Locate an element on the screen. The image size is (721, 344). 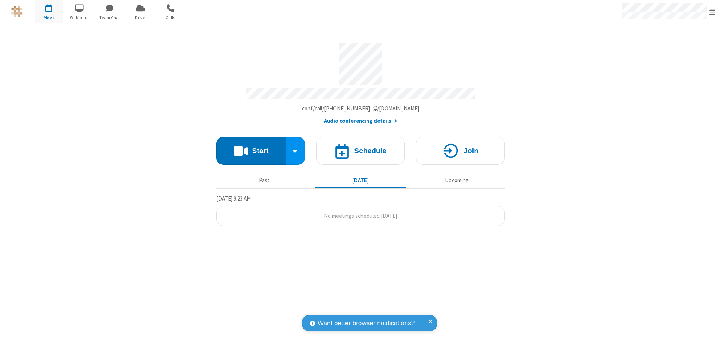
h4: Start is located at coordinates (260, 151).